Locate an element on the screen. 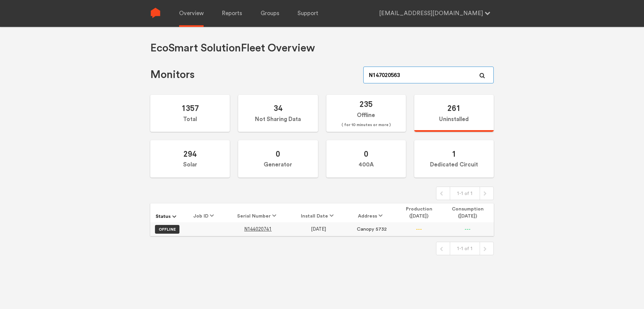  label: Dedicated Circuit is located at coordinates (454, 158).